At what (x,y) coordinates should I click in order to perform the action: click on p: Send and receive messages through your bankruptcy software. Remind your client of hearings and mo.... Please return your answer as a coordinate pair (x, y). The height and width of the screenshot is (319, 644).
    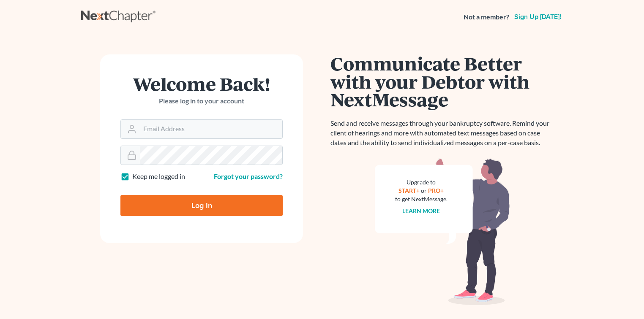
    Looking at the image, I should click on (442, 133).